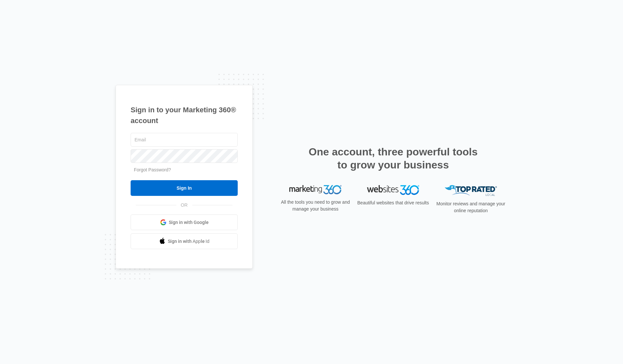 The height and width of the screenshot is (364, 623). Describe the element at coordinates (184, 205) in the screenshot. I see `span: OR` at that location.